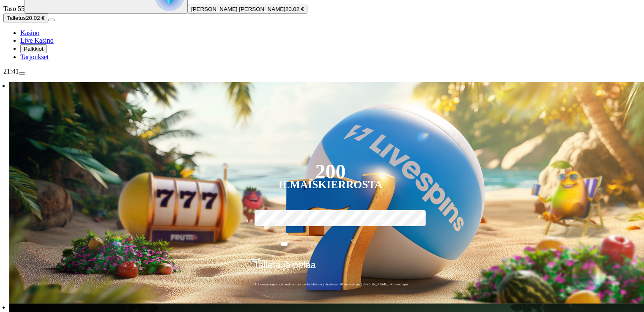 This screenshot has width=644, height=312. What do you see at coordinates (34, 49) in the screenshot?
I see `span: Palkkiot` at bounding box center [34, 49].